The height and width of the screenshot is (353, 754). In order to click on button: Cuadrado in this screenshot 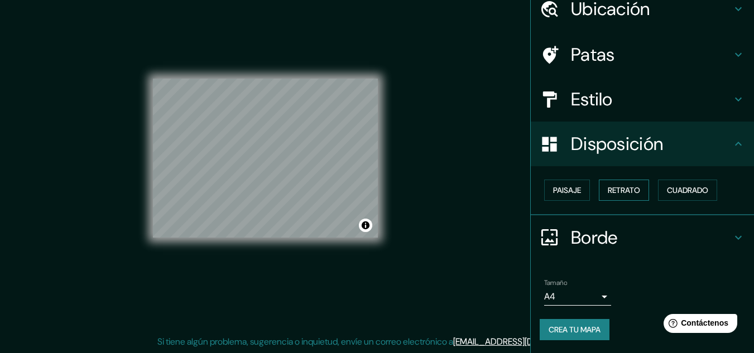, I will do `click(687, 190)`.